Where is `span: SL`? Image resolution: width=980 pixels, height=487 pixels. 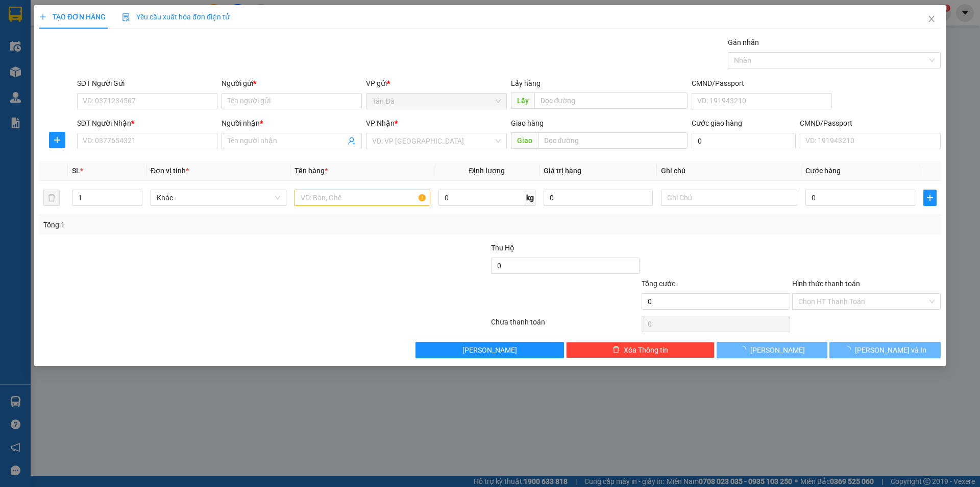 span: SL is located at coordinates (76, 171).